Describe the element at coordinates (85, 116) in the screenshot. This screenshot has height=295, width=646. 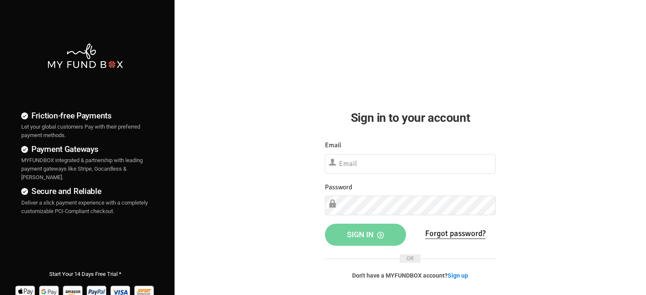
I see `h4: Friction-free Payments` at that location.